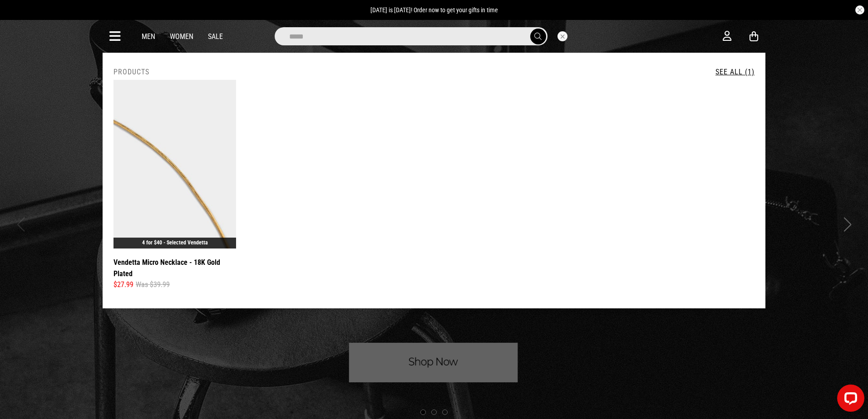 The height and width of the screenshot is (419, 868). I want to click on a: Women, so click(181, 37).